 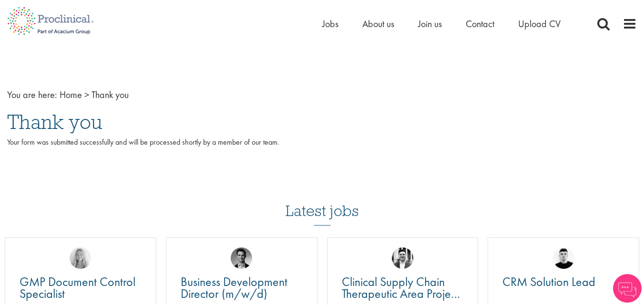 I want to click on a: Max Slevogt, so click(x=241, y=258).